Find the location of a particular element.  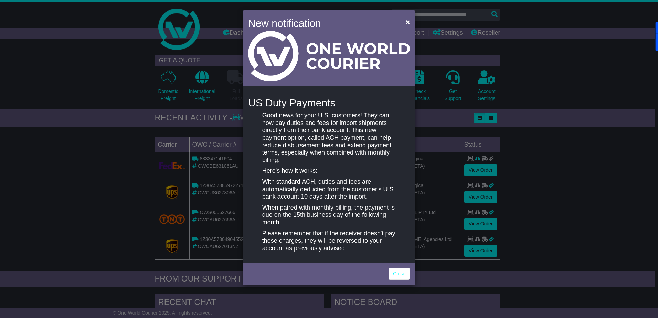

p: Here's how it works: is located at coordinates (329, 171).